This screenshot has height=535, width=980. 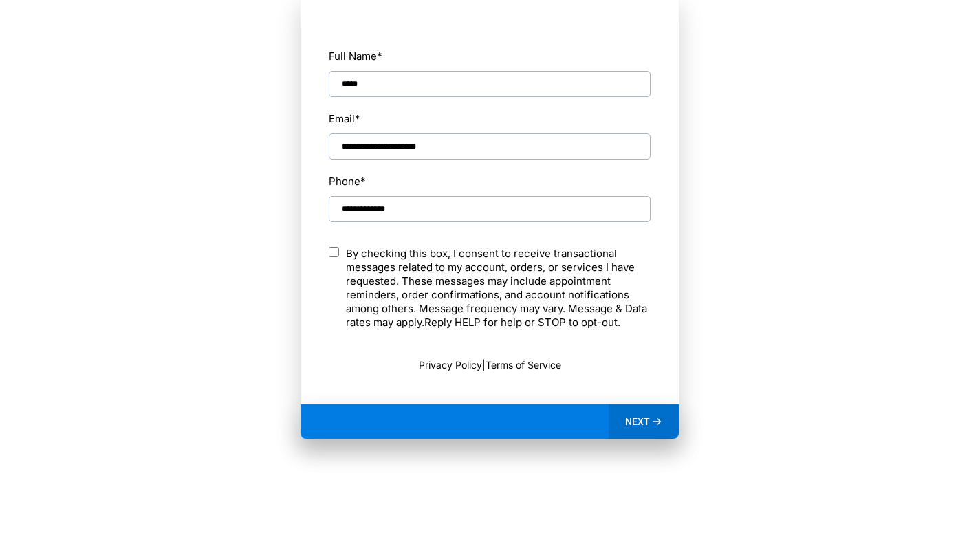 What do you see at coordinates (523, 365) in the screenshot?
I see `a: Terms of Service` at bounding box center [523, 365].